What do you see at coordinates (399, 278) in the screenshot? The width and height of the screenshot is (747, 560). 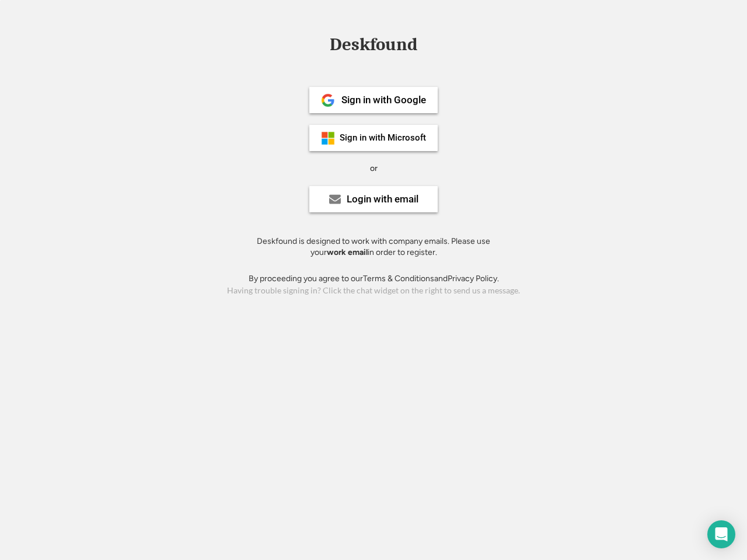 I see `a: Terms & Conditions` at bounding box center [399, 278].